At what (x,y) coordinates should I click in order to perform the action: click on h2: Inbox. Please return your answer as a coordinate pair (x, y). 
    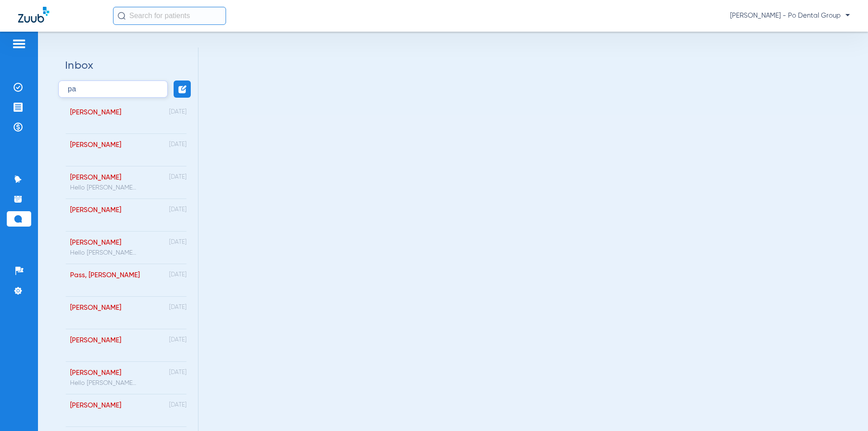
    Looking at the image, I should click on (125, 68).